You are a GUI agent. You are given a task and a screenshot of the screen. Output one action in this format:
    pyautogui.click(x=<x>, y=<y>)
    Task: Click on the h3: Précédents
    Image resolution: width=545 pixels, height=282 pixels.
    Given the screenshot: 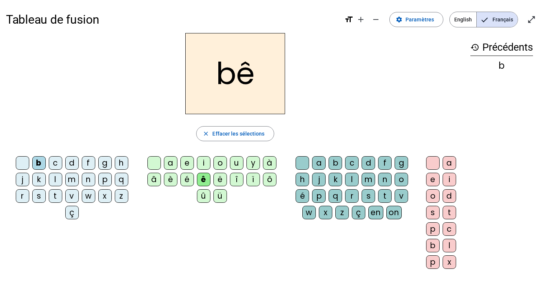 What is the action you would take?
    pyautogui.click(x=502, y=47)
    